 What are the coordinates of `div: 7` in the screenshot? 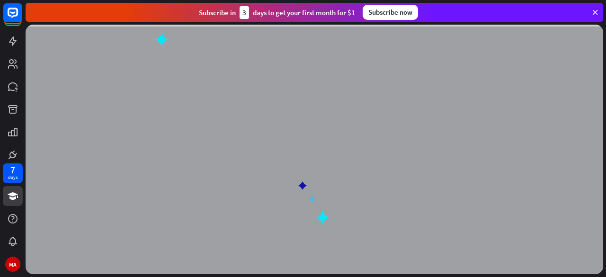 It's located at (13, 170).